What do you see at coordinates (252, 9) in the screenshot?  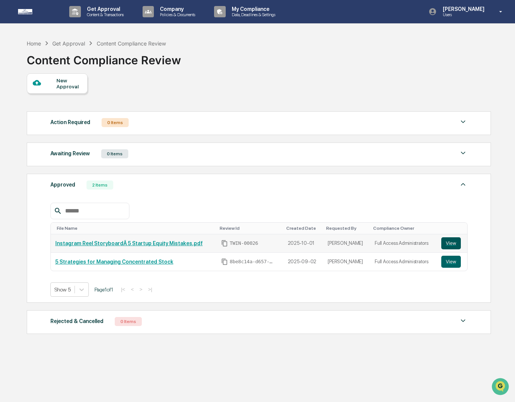 I see `p: My Compliance` at bounding box center [252, 9].